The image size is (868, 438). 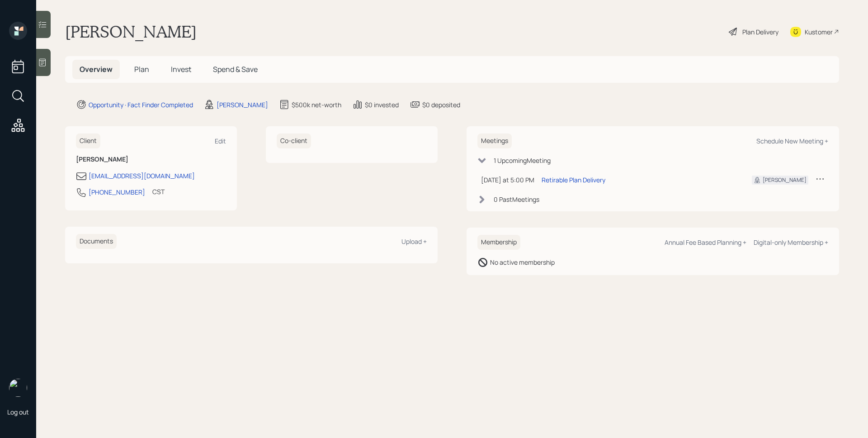 What do you see at coordinates (18, 387) in the screenshot?
I see `img: james-distasi-headshot.png` at bounding box center [18, 387].